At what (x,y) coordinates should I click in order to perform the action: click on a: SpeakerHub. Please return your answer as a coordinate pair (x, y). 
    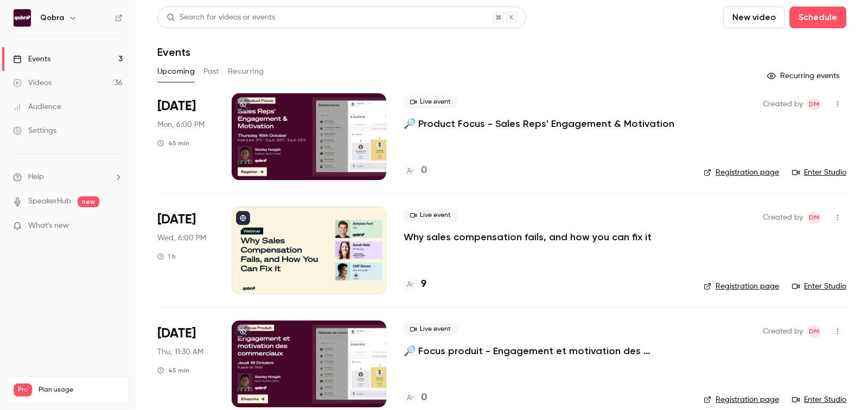
    Looking at the image, I should click on (50, 201).